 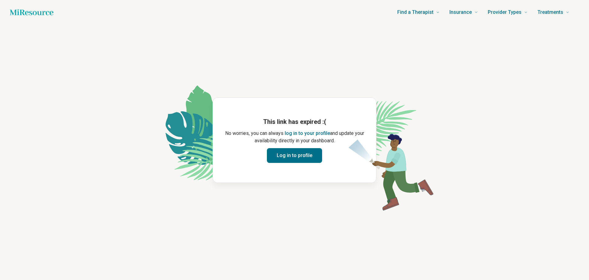 What do you see at coordinates (416, 12) in the screenshot?
I see `span: Find a Therapist` at bounding box center [416, 12].